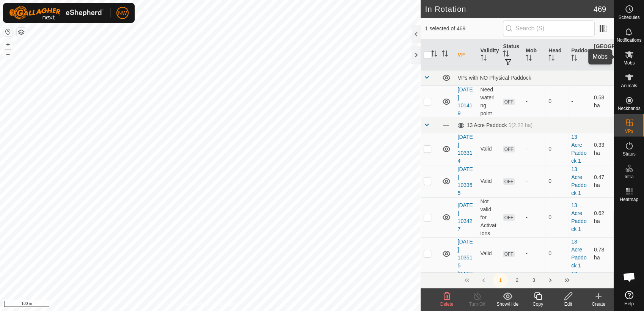 This screenshot has width=644, height=311. Describe the element at coordinates (628, 18) in the screenshot. I see `span: Schedules` at that location.